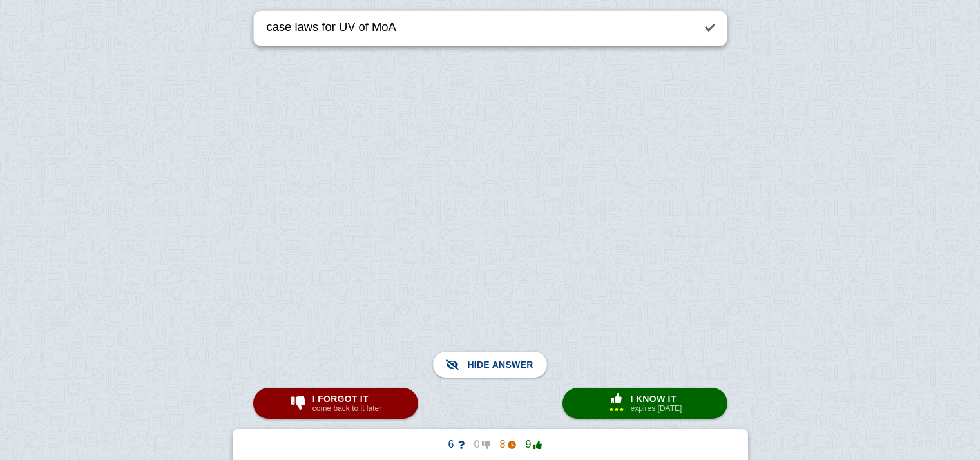 The width and height of the screenshot is (980, 460). Describe the element at coordinates (346, 398) in the screenshot. I see `span: I forgot it` at that location.